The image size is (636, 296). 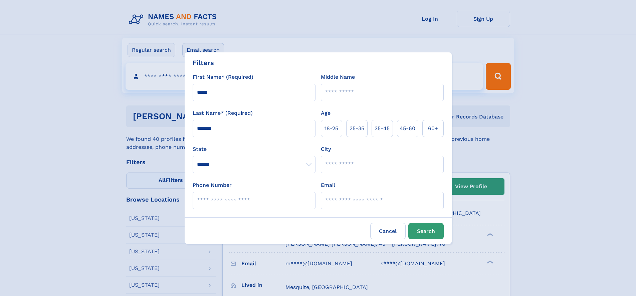 I want to click on label: City, so click(x=326, y=149).